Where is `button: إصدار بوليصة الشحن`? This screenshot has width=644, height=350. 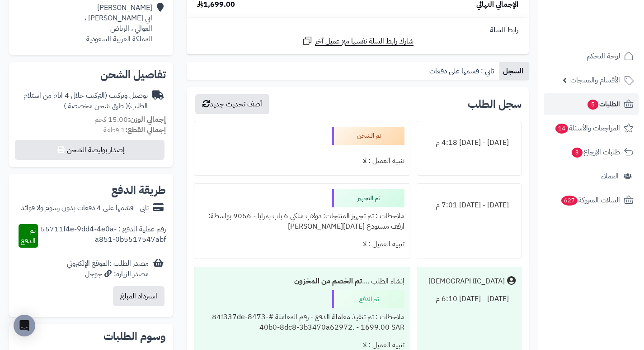 button: إصدار بوليصة الشحن is located at coordinates (90, 150).